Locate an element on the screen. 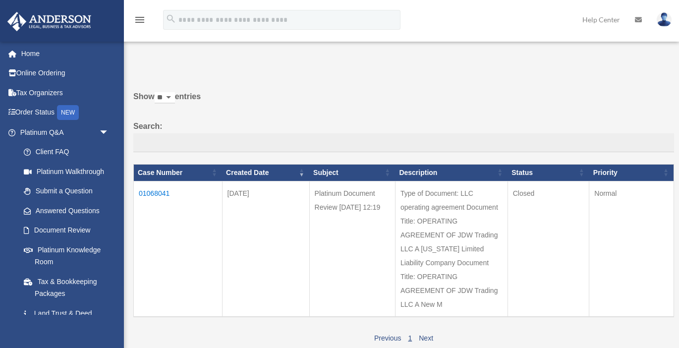  a: Tax & Bookkeeping Packages is located at coordinates (66, 287).